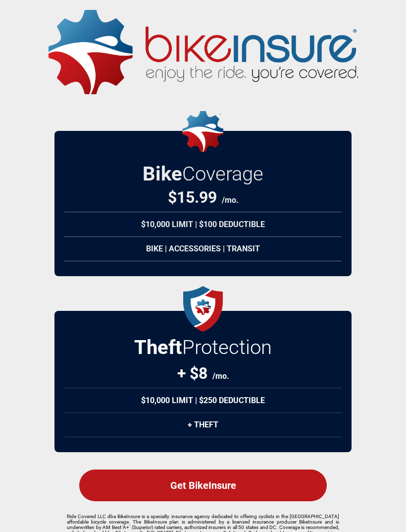 The image size is (406, 532). What do you see at coordinates (203, 249) in the screenshot?
I see `div: Bike | Accessories | Transit` at bounding box center [203, 249].